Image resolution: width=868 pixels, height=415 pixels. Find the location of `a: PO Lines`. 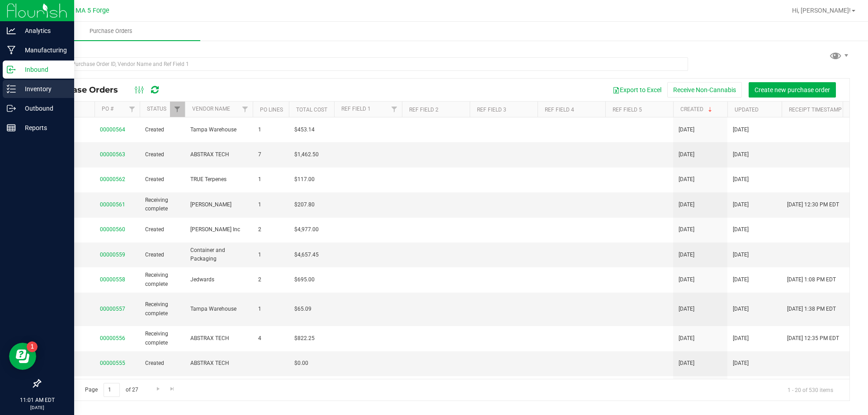

a: PO Lines is located at coordinates (271, 110).